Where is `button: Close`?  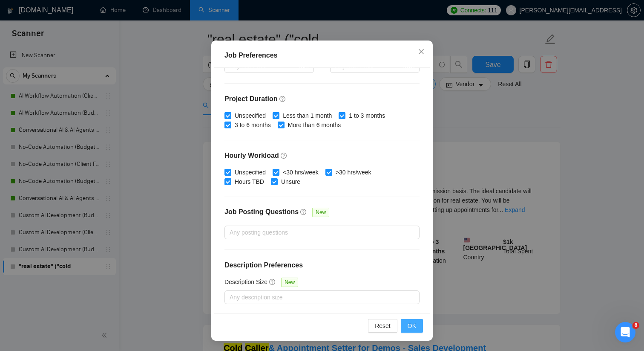 button: Close is located at coordinates (421, 52).